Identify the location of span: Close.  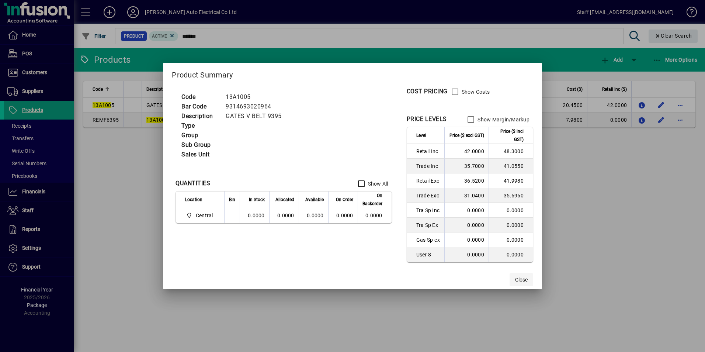
(521, 280).